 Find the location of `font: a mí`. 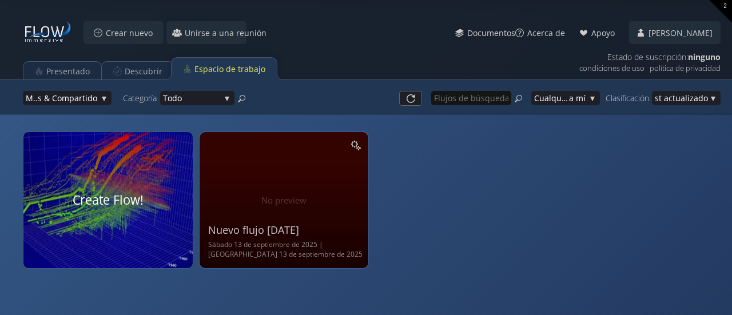

font: a mí is located at coordinates (577, 98).